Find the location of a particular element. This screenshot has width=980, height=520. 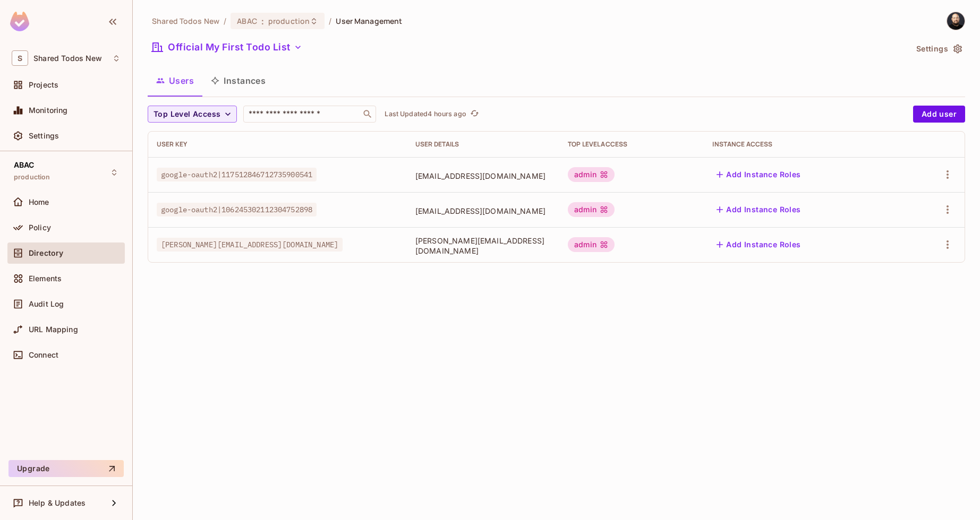

span: Connect is located at coordinates (44, 355).